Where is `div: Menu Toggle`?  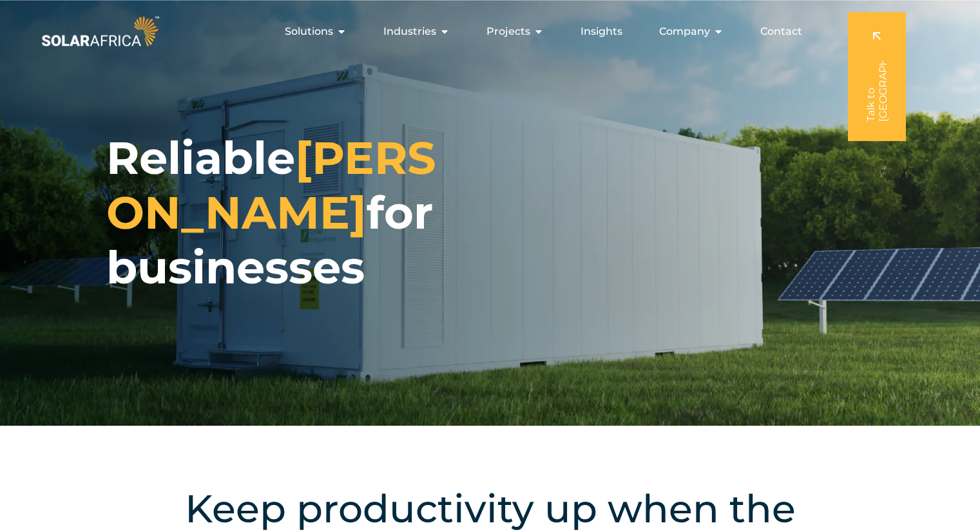
div: Menu Toggle is located at coordinates (487, 32).